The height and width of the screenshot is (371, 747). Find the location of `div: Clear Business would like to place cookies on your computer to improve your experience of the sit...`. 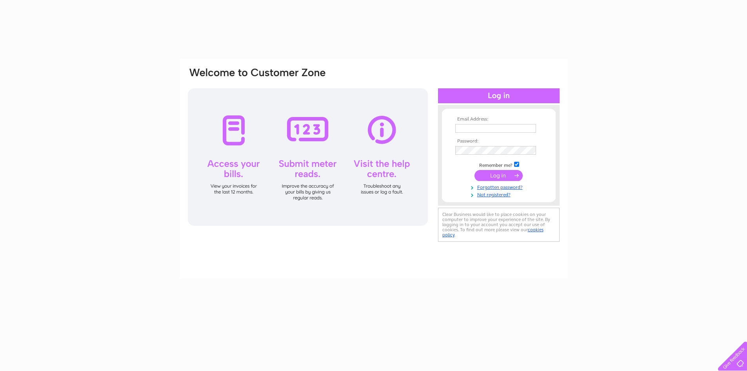

div: Clear Business would like to place cookies on your computer to improve your experience of the sit... is located at coordinates (499, 224).